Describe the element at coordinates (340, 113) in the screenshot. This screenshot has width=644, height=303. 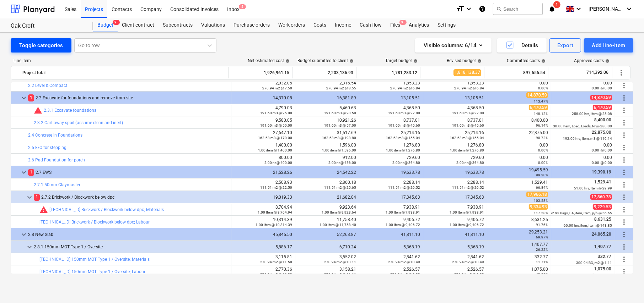
I see `small: 191.60 m3 @ 28.50` at that location.